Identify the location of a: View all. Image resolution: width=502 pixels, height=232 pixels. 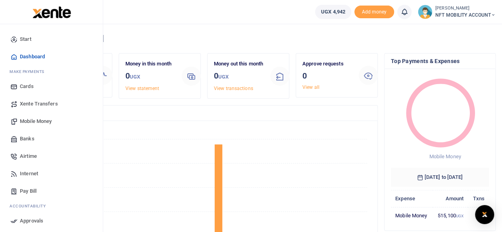
(311, 87).